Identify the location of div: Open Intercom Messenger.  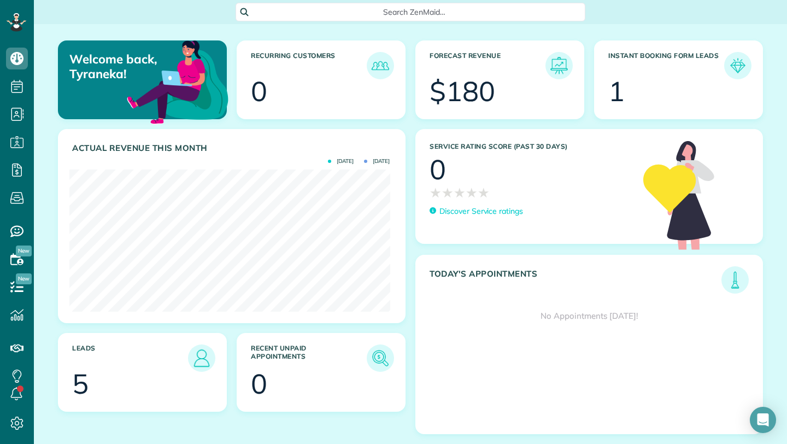
(763, 419).